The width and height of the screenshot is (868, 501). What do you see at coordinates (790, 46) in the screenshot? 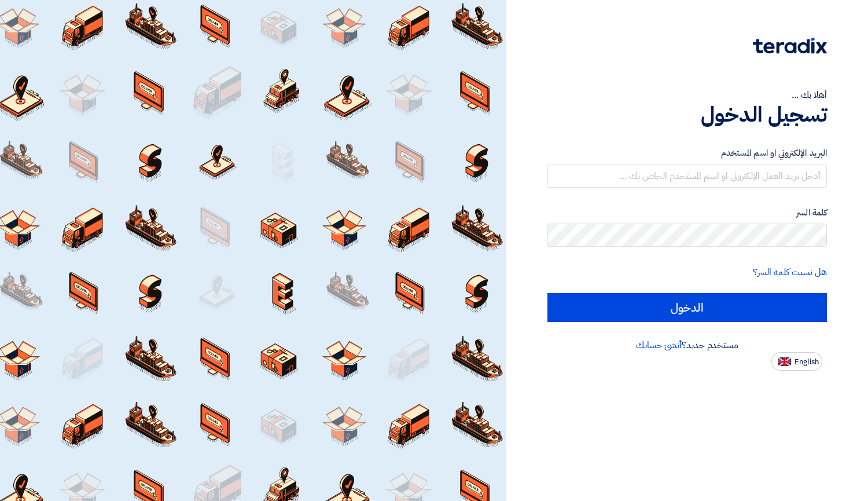
I see `img: Teradix logo` at bounding box center [790, 46].